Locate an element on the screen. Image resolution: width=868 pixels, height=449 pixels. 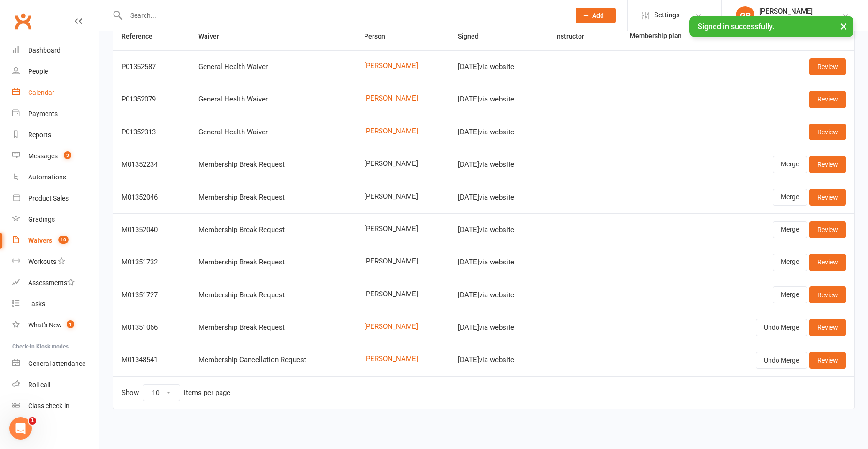
div: Roll call is located at coordinates (39, 384).